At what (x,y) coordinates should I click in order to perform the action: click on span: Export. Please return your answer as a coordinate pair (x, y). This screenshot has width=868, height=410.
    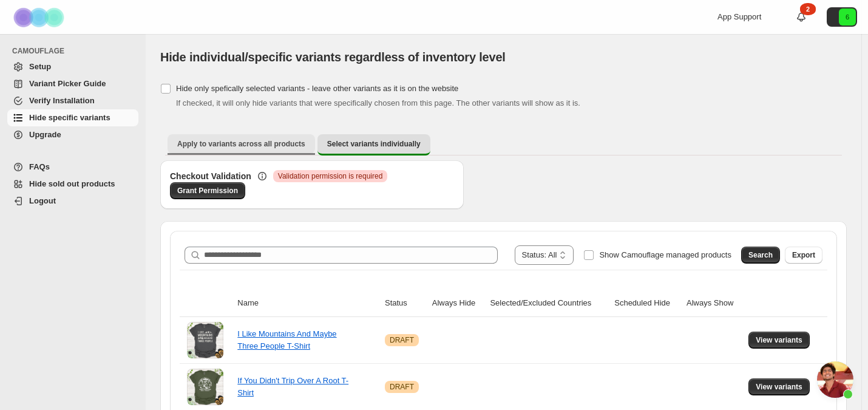
    Looking at the image, I should click on (804, 255).